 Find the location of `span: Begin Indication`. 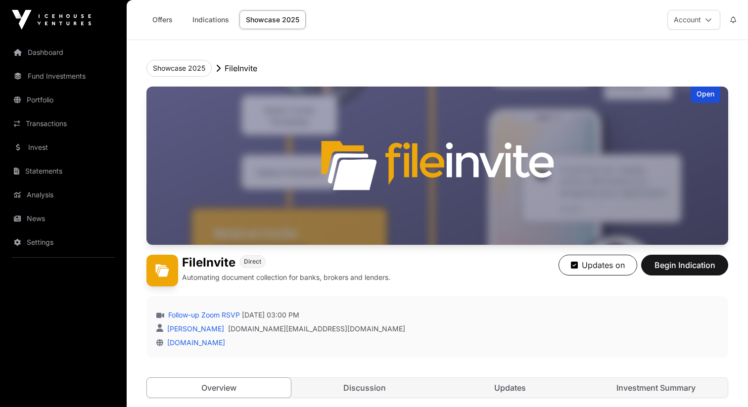

span: Begin Indication is located at coordinates (685, 265).